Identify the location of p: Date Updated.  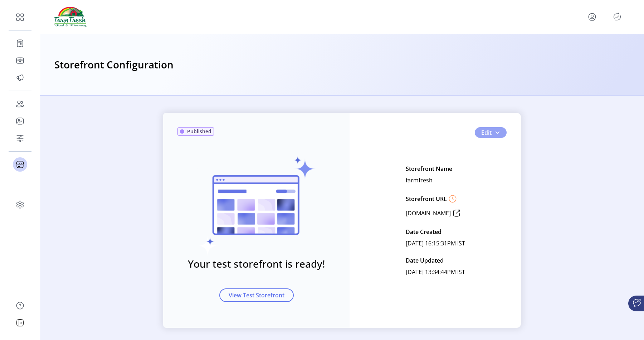
(425, 260).